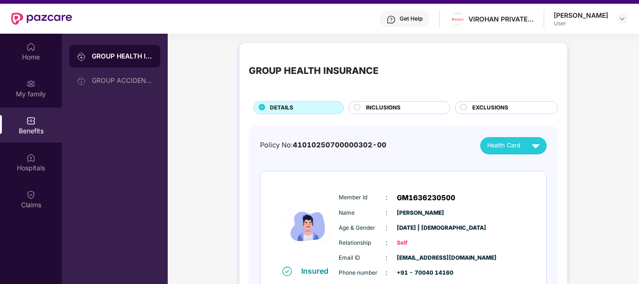  What do you see at coordinates (42, 19) in the screenshot?
I see `img: New Pazcare Logo` at bounding box center [42, 19].